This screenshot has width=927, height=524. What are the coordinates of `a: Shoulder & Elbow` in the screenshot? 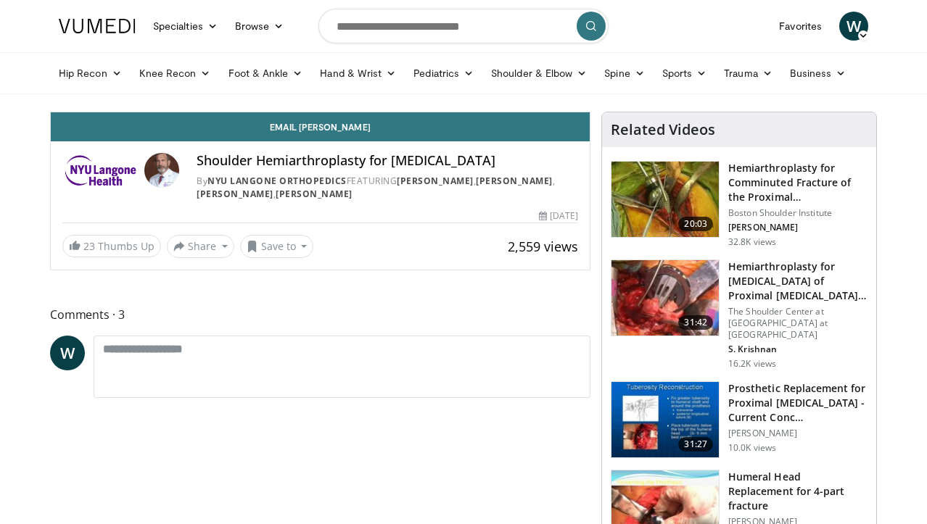 It's located at (539, 73).